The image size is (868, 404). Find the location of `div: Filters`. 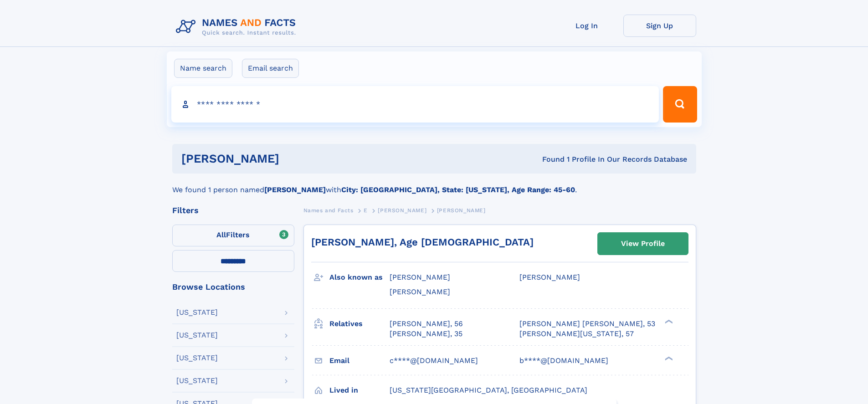

div: Filters is located at coordinates (233, 211).